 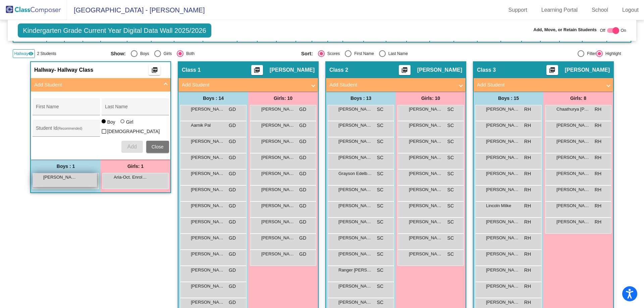 What do you see at coordinates (612, 54) in the screenshot?
I see `div: Highlight` at bounding box center [612, 54].